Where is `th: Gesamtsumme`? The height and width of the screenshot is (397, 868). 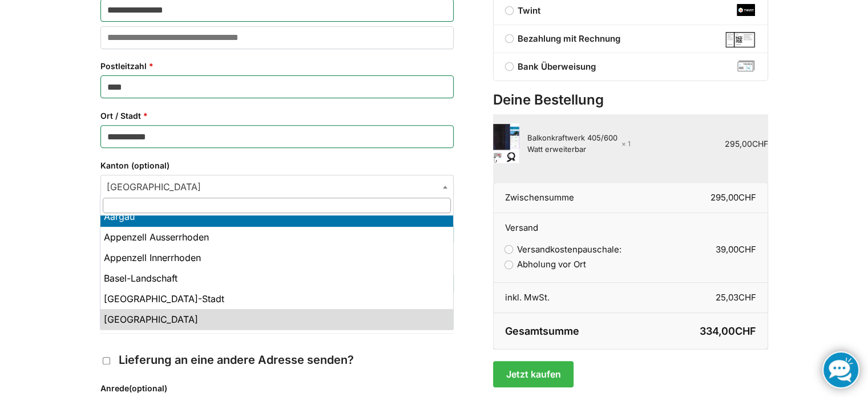 th: Gesamtsumme is located at coordinates (562, 331).